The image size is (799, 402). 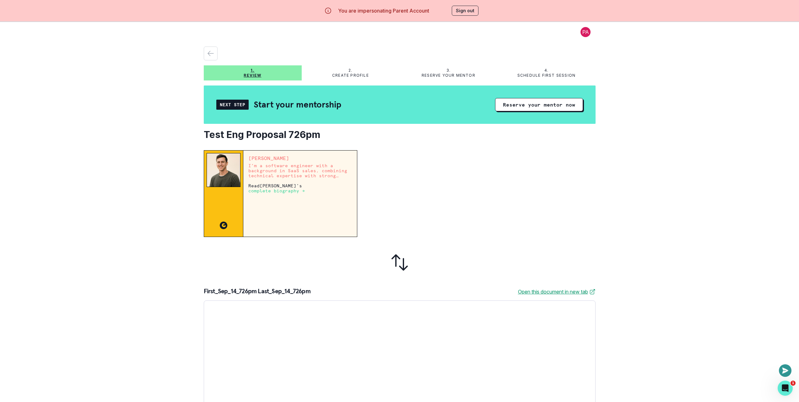 I want to click on p: complete biography →, so click(x=277, y=191).